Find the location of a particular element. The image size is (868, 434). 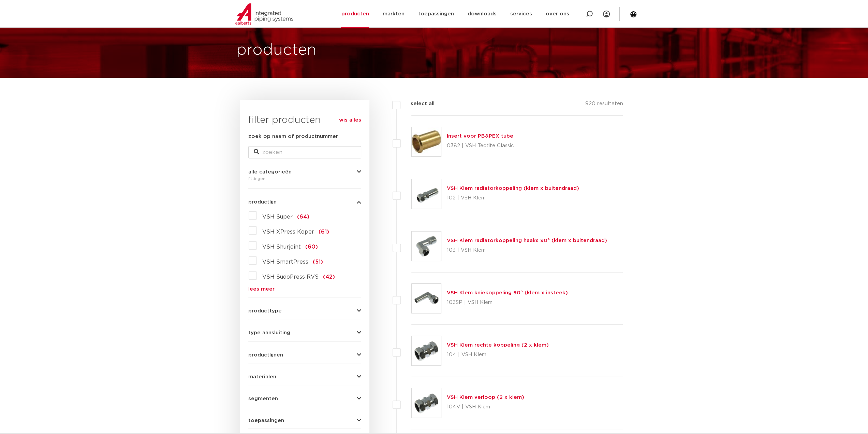

button: type aansluiting is located at coordinates (305, 332).